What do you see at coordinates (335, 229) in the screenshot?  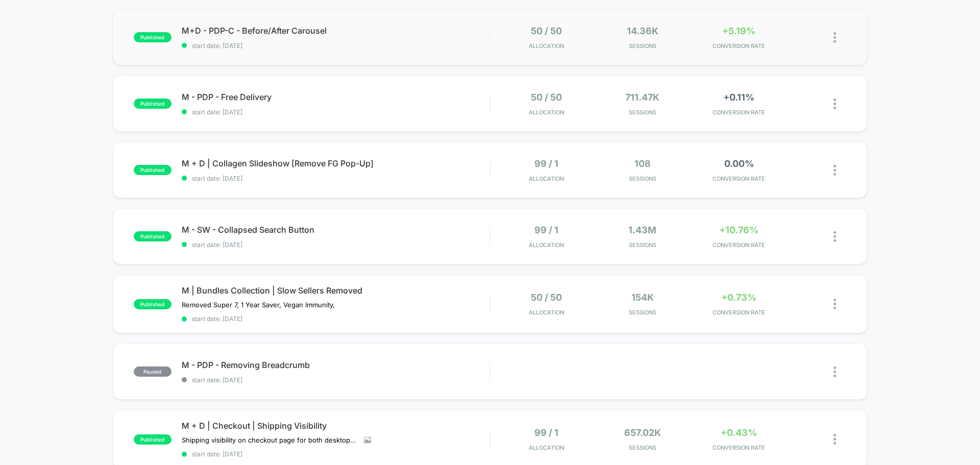 I see `span: M - SW - Collapsed Search Button` at bounding box center [335, 229].